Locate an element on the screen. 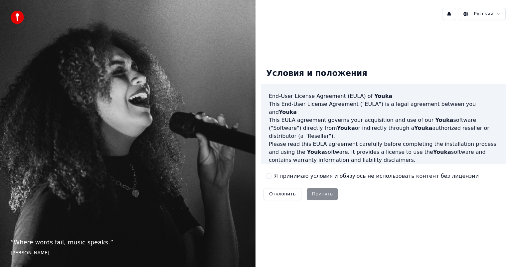  label: Я принимаю условия и обязуюсь не использовать контент без лицензии is located at coordinates (376, 176).